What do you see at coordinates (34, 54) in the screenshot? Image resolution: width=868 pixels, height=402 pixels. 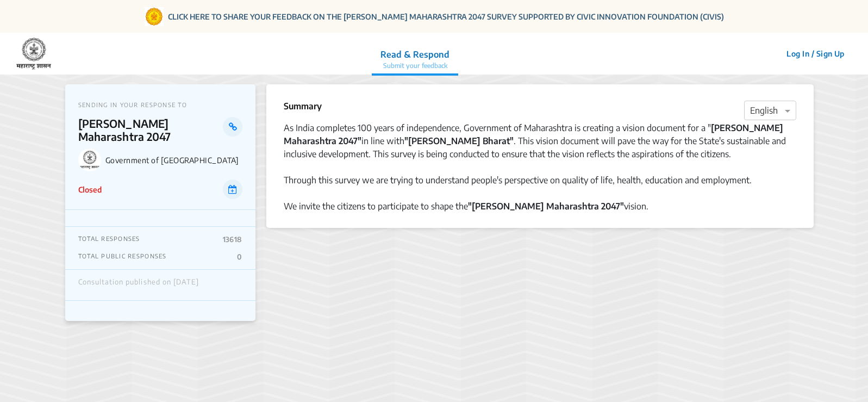 I see `img: 7907nfqetxyivg6ubhai9kg9bhzr` at bounding box center [34, 54].